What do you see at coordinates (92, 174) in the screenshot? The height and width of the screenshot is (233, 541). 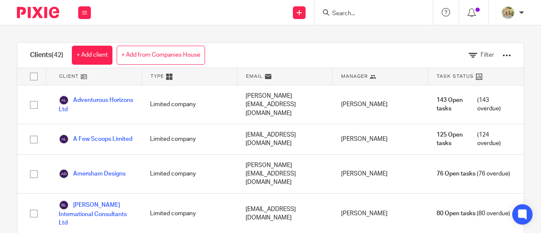 I see `a: Amersham Designs` at bounding box center [92, 174].